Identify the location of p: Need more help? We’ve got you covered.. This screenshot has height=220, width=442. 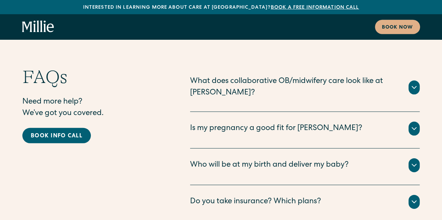
(92, 108).